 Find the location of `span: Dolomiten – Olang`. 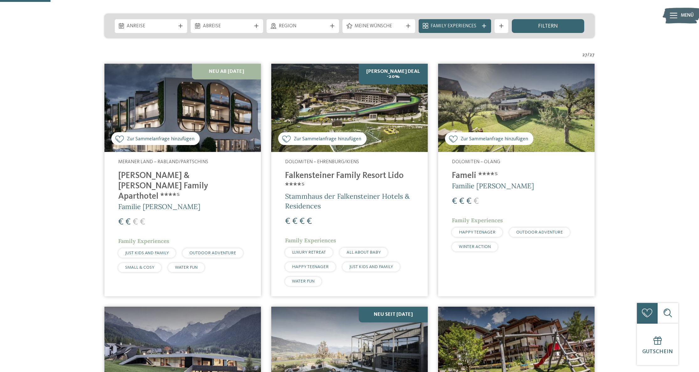

span: Dolomiten – Olang is located at coordinates (476, 162).